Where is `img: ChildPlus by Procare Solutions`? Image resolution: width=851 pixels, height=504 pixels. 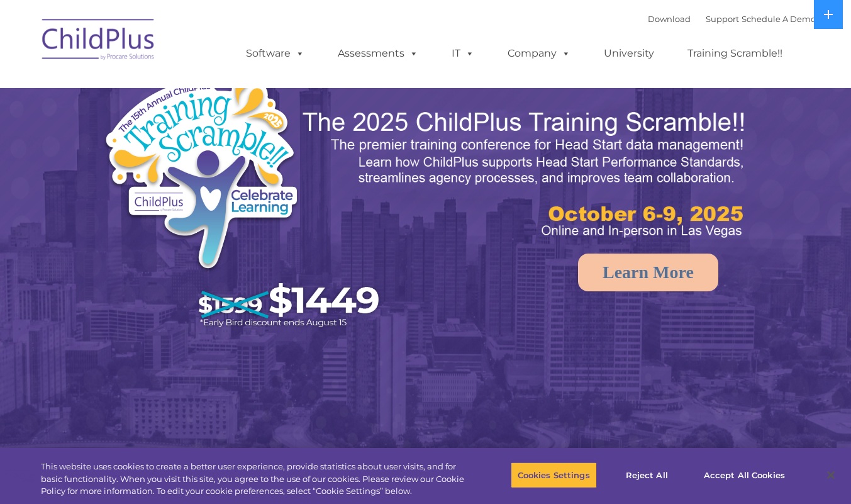 img: ChildPlus by Procare Solutions is located at coordinates (99, 42).